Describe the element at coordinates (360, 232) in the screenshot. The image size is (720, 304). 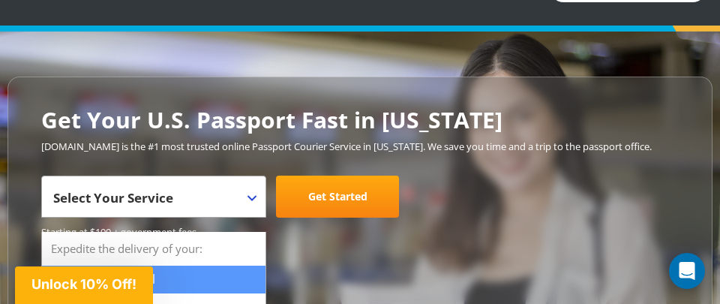
I see `span: Starting at $199 + government fees` at that location.